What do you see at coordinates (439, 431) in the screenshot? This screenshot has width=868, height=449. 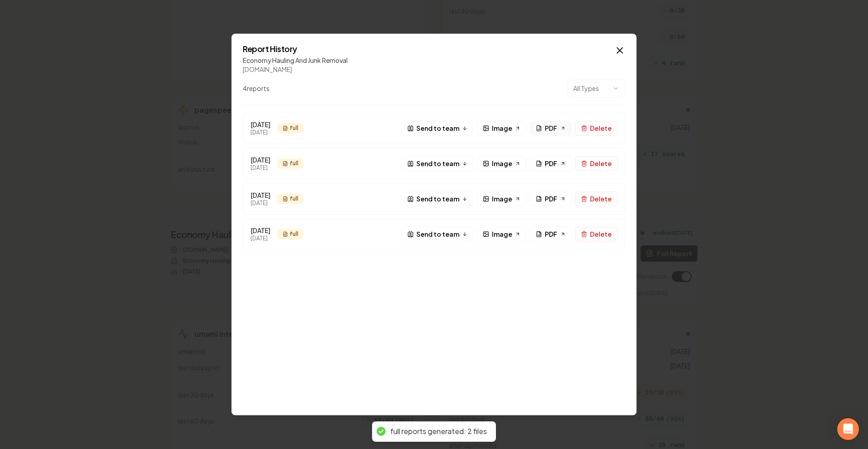 I see `div: full reports generated: 2 files` at bounding box center [439, 431].